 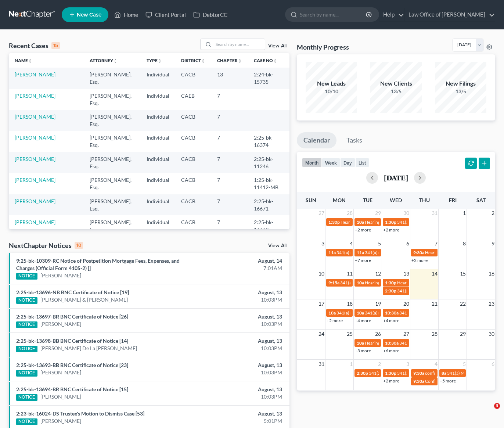 What do you see at coordinates (72, 365) in the screenshot?
I see `a: 2:25-bk-13693-BB BNC Certificate of Notice [23]` at bounding box center [72, 365].